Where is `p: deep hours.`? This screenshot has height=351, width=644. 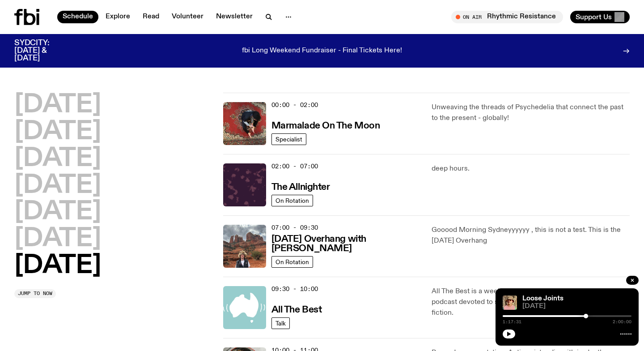
p: deep hours. is located at coordinates (531, 169).